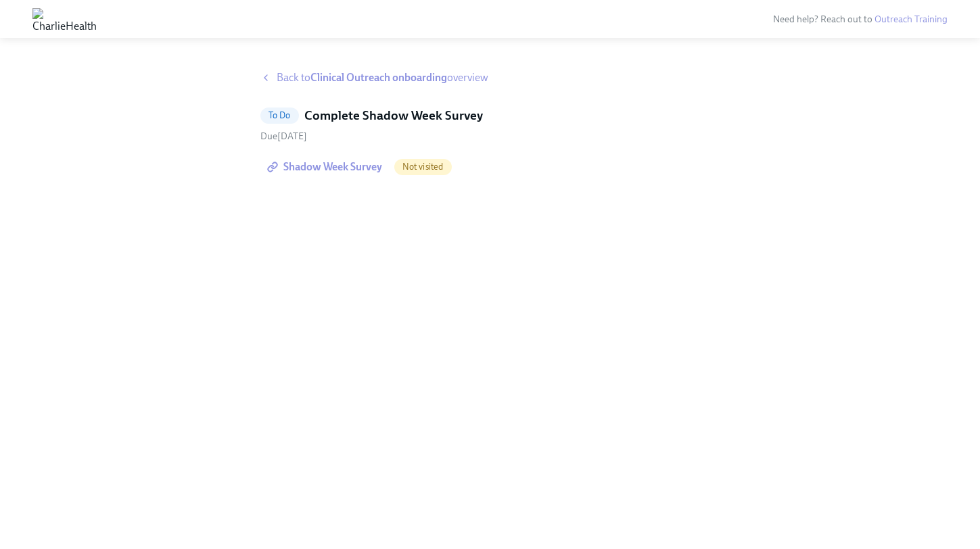 This screenshot has width=980, height=549. What do you see at coordinates (860, 19) in the screenshot?
I see `span: Need help? Reach out to` at bounding box center [860, 19].